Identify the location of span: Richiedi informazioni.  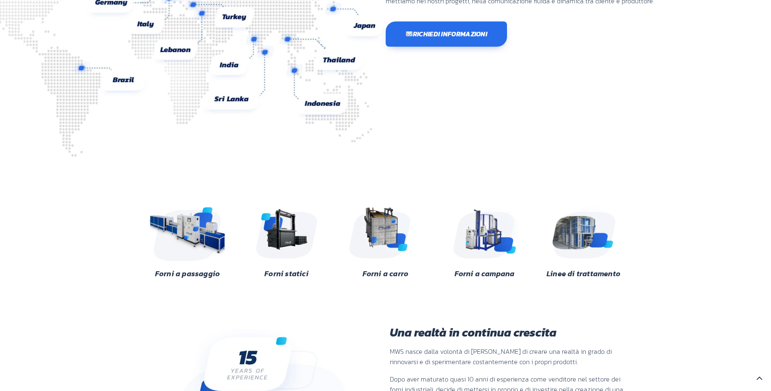
(447, 34).